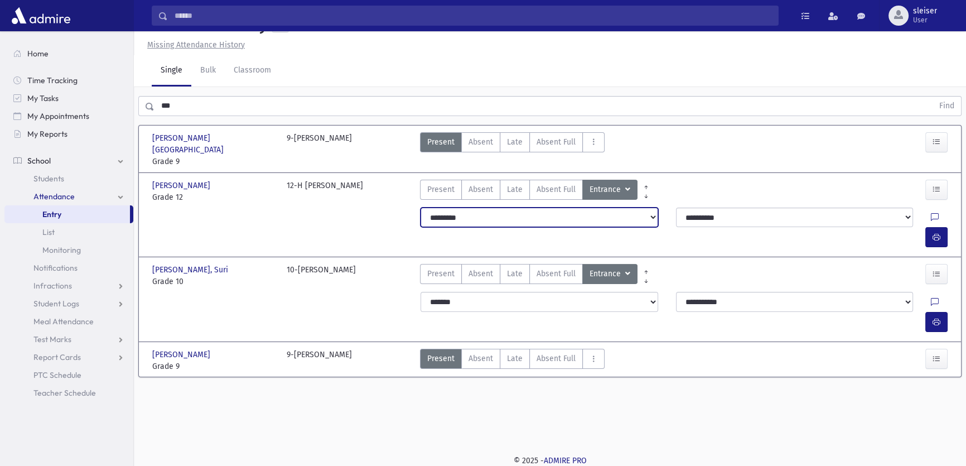 This screenshot has height=466, width=966. I want to click on a: Bulk, so click(208, 71).